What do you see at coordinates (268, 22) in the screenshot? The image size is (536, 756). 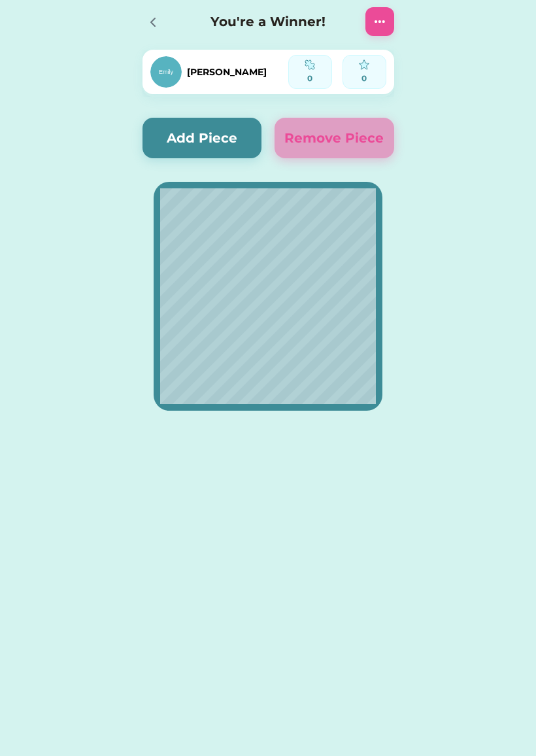 I see `h4: You're a Winner!` at bounding box center [268, 22].